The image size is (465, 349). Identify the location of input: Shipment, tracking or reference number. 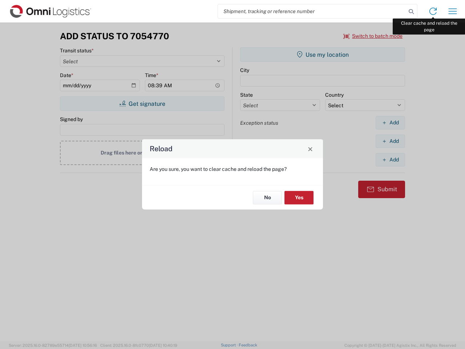
(312, 11).